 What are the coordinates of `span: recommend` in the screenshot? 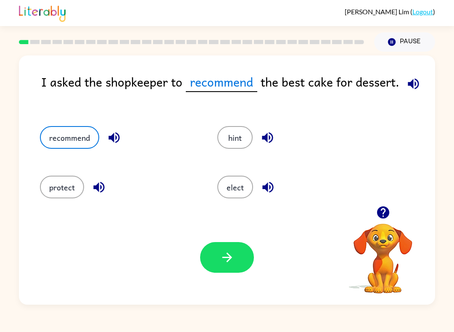 It's located at (221, 82).